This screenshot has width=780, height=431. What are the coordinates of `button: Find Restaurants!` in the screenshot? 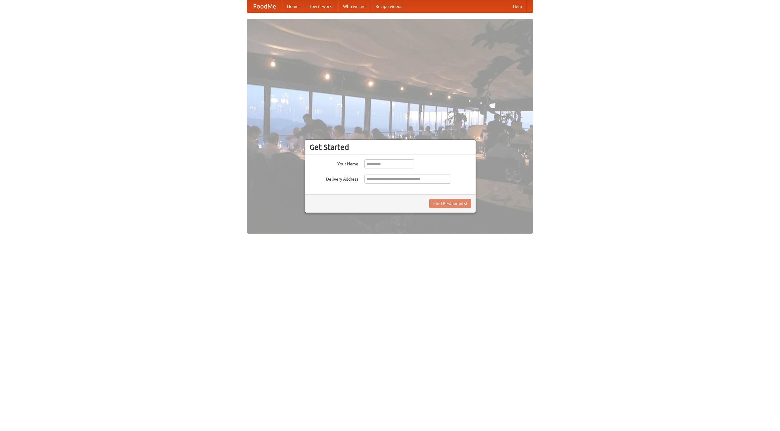 It's located at (450, 204).